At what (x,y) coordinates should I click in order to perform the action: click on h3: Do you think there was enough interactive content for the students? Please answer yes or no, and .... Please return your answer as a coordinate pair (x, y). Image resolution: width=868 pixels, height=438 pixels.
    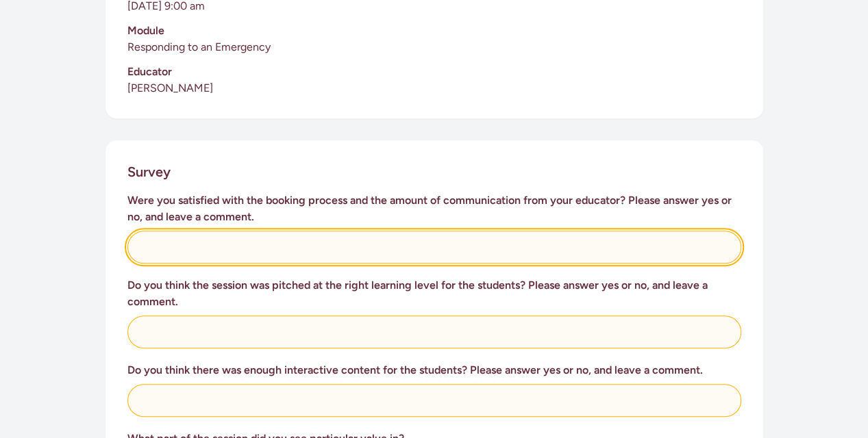
    Looking at the image, I should click on (435, 370).